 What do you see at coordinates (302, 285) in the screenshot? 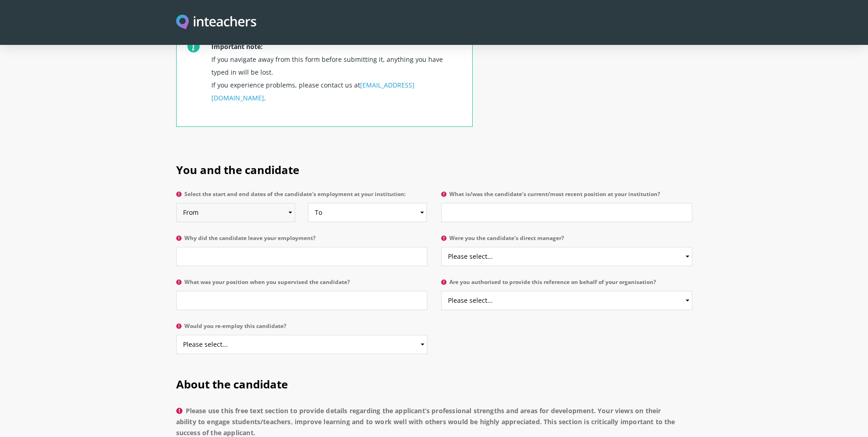
I see `label: What was your position when you supervised the candidate?` at bounding box center [302, 285].